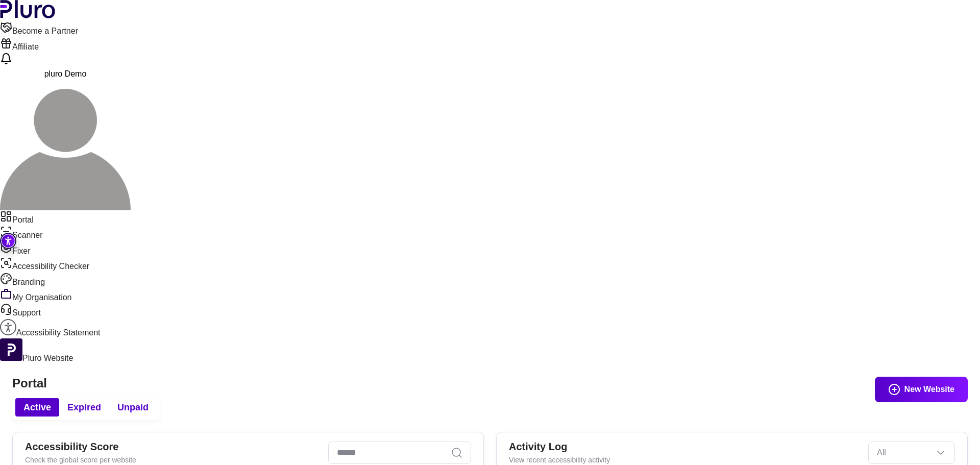  Describe the element at coordinates (133, 407) in the screenshot. I see `button: Unpaid` at that location.